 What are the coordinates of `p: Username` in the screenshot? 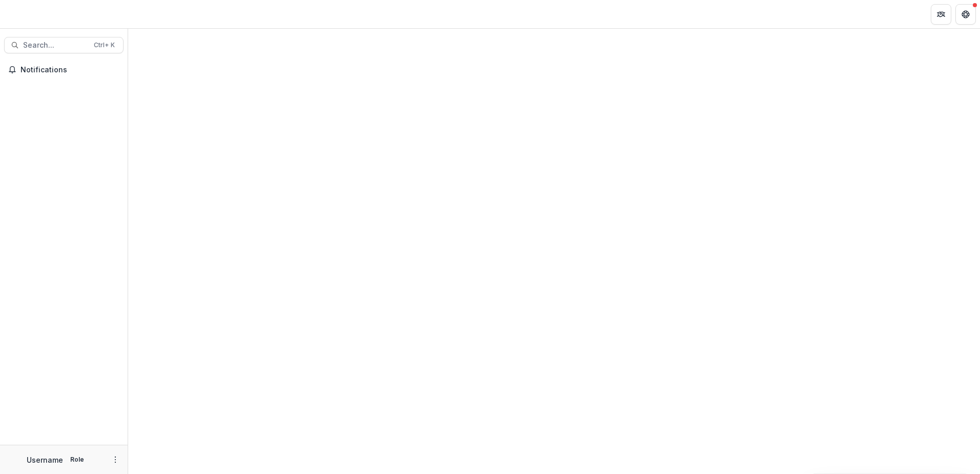 It's located at (45, 459).